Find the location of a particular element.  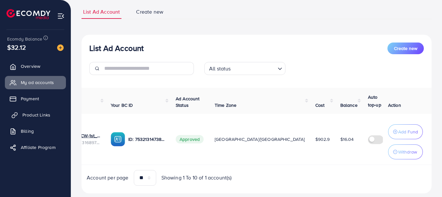

p: Withdraw is located at coordinates (407, 152).